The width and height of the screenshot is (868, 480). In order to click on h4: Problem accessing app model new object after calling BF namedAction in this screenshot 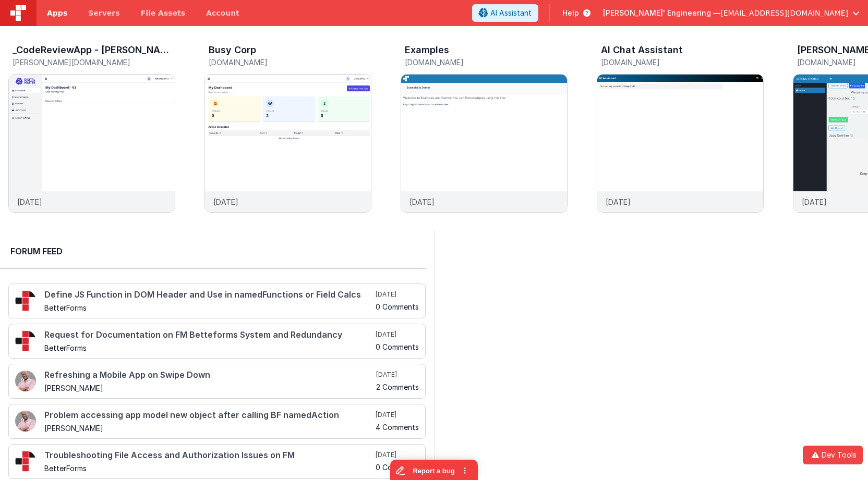, I will do `click(209, 416)`.